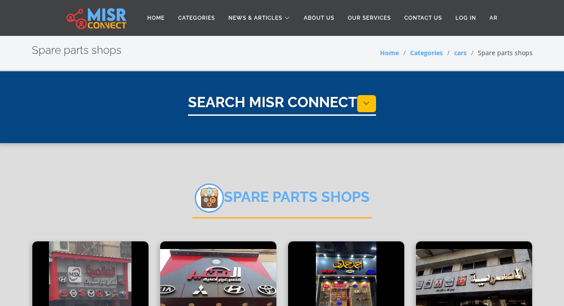  What do you see at coordinates (96, 18) in the screenshot?
I see `img: main.misr_connect` at bounding box center [96, 18].